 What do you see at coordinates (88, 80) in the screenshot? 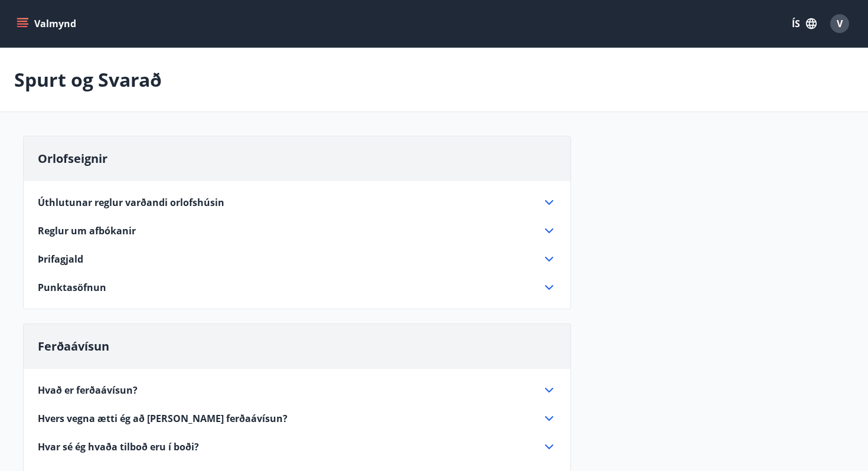
I see `p: Spurt og Svarað` at bounding box center [88, 80].